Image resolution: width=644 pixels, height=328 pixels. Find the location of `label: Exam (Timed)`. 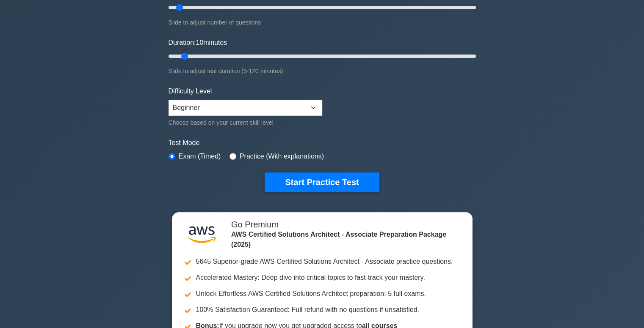

label: Exam (Timed) is located at coordinates (200, 156).